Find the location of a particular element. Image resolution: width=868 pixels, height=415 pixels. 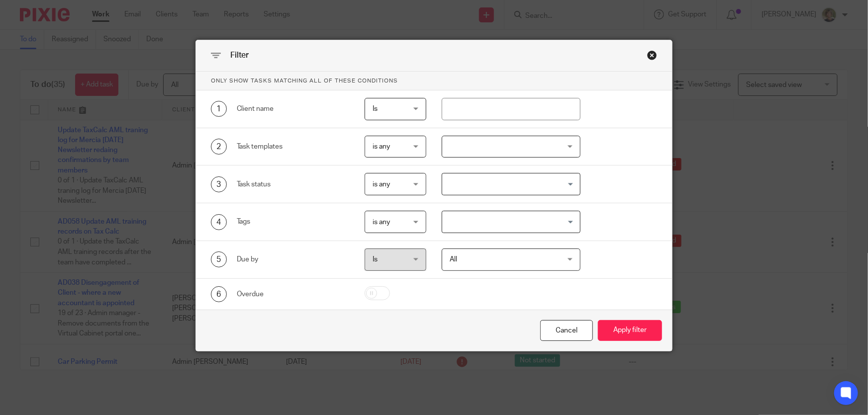

span: All is located at coordinates (453, 259).